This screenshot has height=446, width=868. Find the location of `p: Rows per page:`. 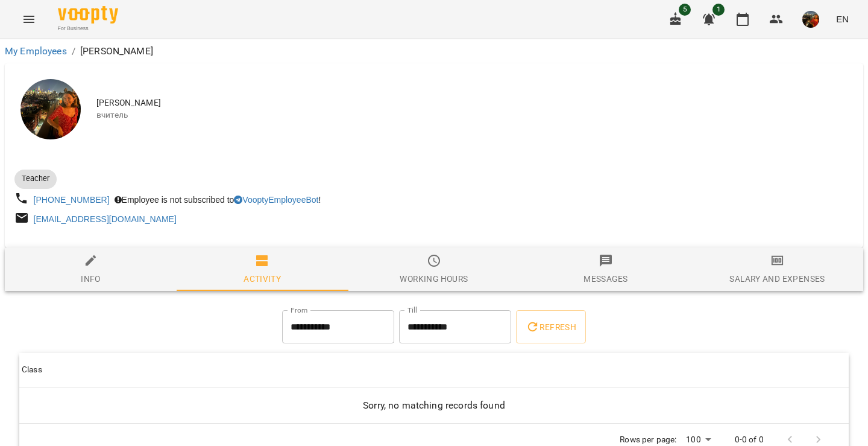

p: Rows per page: is located at coordinates (648, 439).